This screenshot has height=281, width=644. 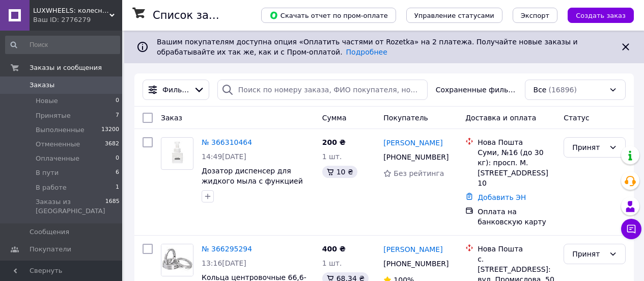 What do you see at coordinates (367, 52) in the screenshot?
I see `a: Подробнее` at bounding box center [367, 52].